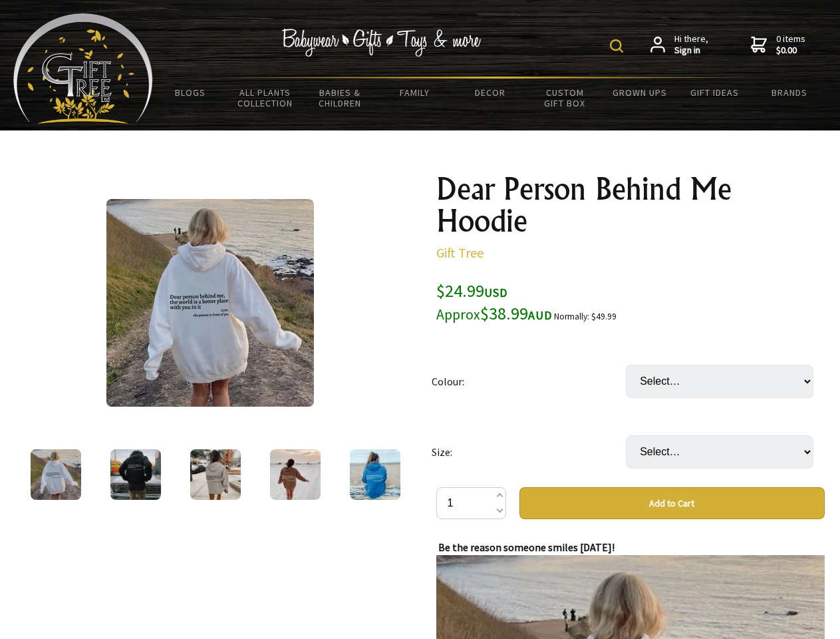  Describe the element at coordinates (382, 42) in the screenshot. I see `img: Babywear - Gifts - Toys & more` at that location.